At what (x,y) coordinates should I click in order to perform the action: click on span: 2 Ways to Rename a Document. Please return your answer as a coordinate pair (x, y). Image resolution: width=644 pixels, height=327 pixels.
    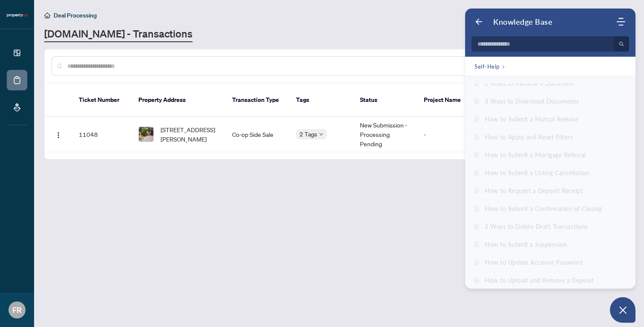
    Looking at the image, I should click on (530, 76).